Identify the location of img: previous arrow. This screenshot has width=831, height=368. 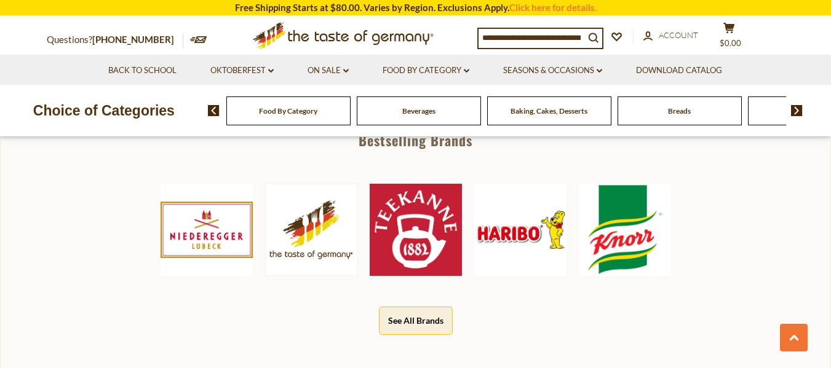
(213, 111).